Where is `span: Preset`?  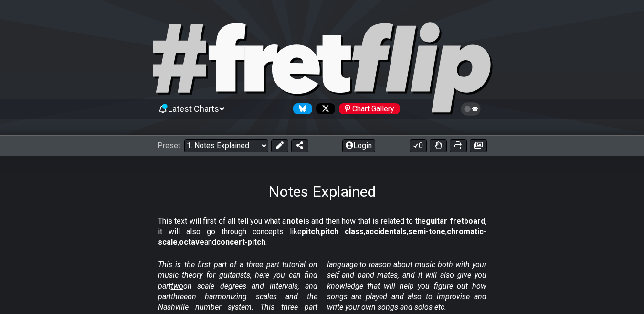 span: Preset is located at coordinates (169, 145).